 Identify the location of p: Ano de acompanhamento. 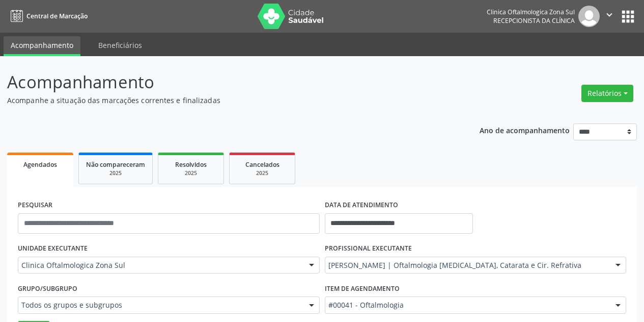
(525, 129).